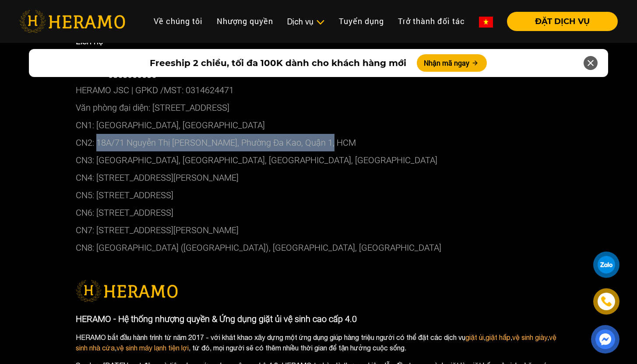 This screenshot has width=637, height=364. What do you see at coordinates (606, 301) in the screenshot?
I see `img: phone-icon` at bounding box center [606, 301].